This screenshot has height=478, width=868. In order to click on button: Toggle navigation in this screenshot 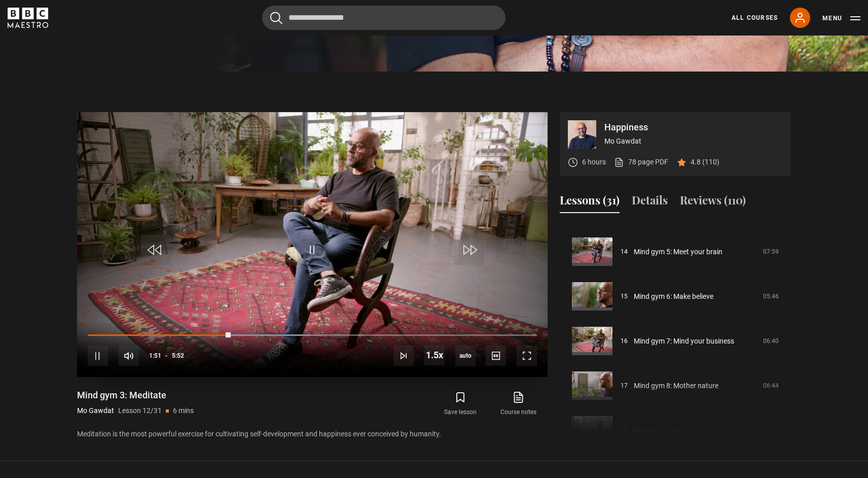, I will do `click(842, 19)`.